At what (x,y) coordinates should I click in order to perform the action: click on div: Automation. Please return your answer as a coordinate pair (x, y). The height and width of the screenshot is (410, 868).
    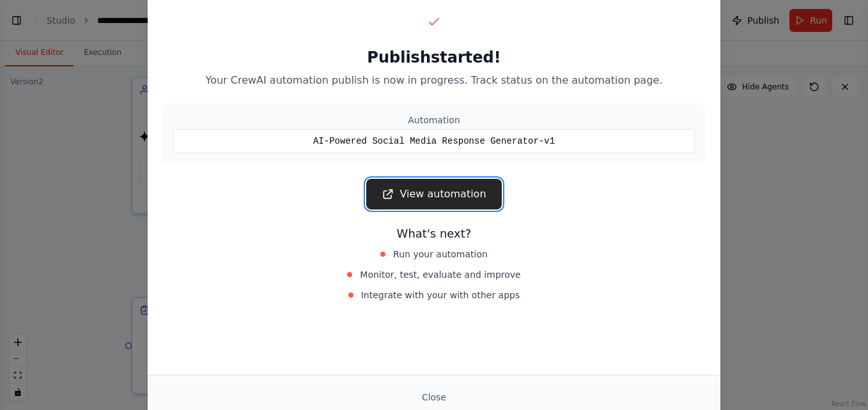
    Looking at the image, I should click on (434, 120).